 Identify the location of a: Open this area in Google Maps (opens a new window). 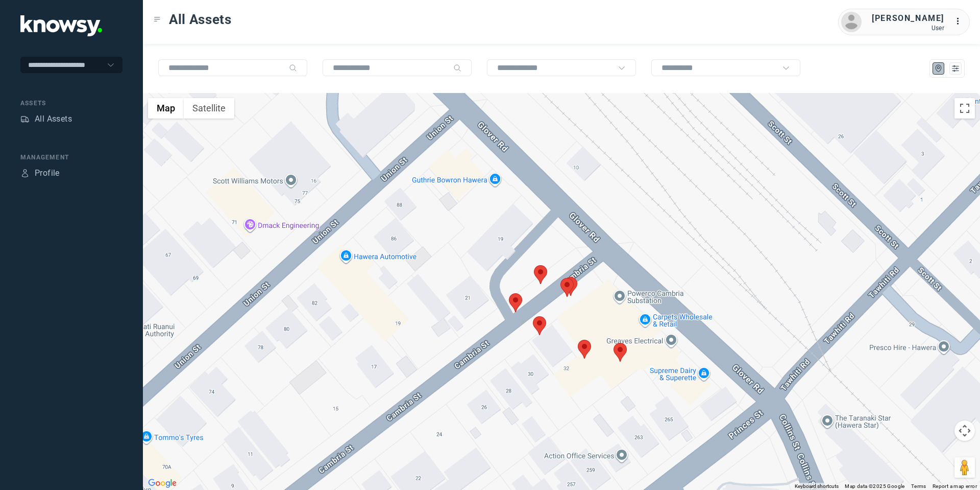
(162, 483).